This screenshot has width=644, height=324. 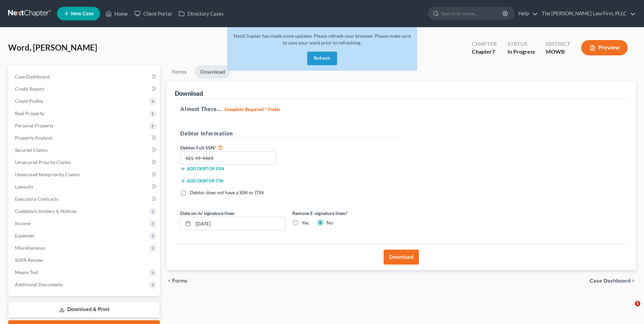 I want to click on button: Add debtor SSN, so click(x=202, y=169).